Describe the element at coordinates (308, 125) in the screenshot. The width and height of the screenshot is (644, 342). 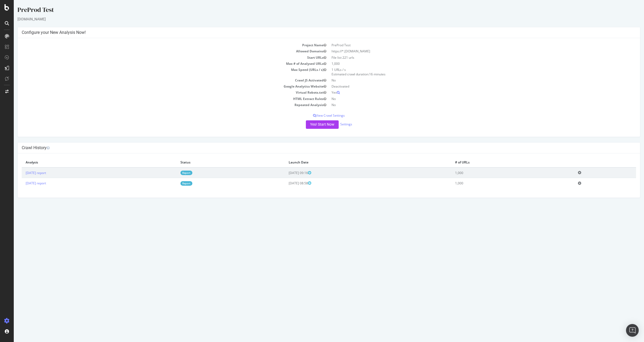
I see `button: Yes! Start Now` at that location.